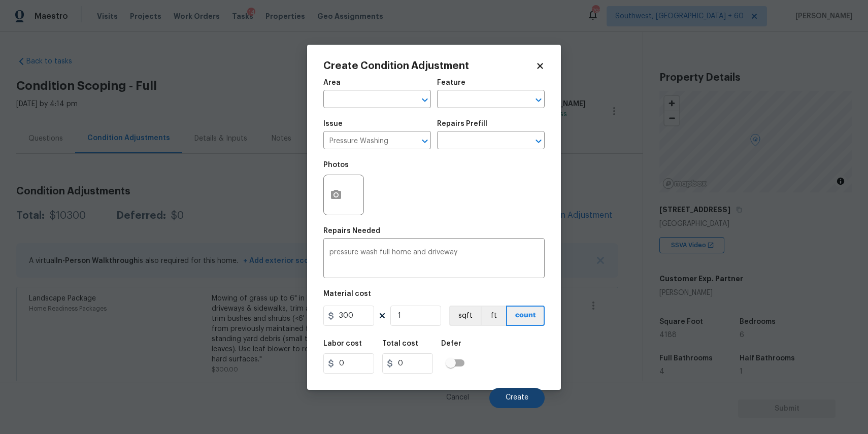  I want to click on h5: Total cost, so click(400, 344).